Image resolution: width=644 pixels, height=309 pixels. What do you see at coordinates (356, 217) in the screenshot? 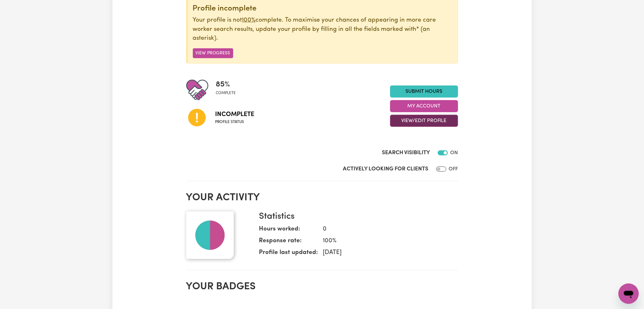
I see `h3: Statistics` at bounding box center [356, 217].